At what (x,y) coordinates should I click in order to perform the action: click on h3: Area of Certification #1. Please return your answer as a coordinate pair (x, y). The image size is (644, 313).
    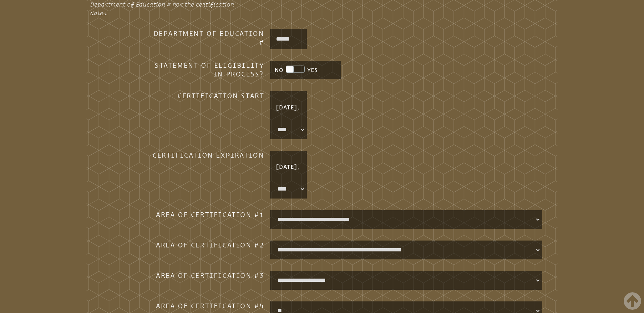
    Looking at the image, I should click on (207, 214).